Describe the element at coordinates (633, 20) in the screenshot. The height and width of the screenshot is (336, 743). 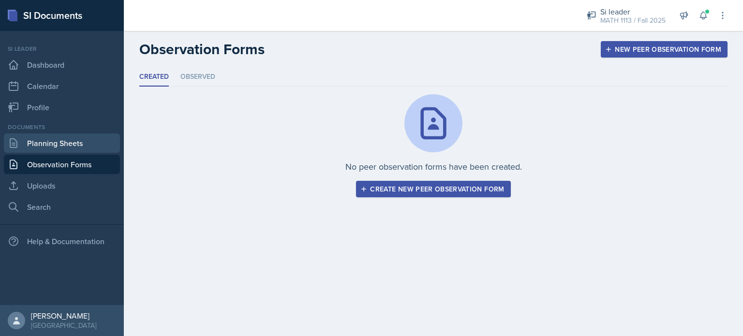
I see `div: MATH 1113 / Fall 2025` at that location.